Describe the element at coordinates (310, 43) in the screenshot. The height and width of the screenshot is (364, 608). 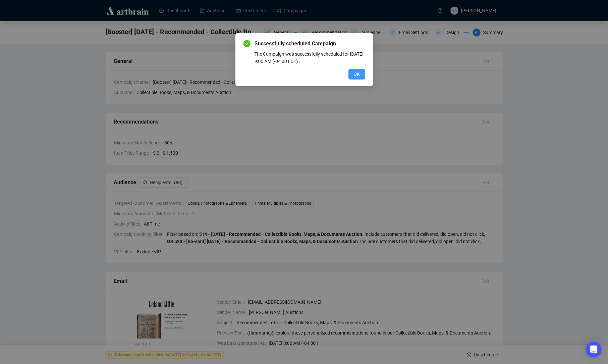
I see `span: Successfully scheduled Campaign` at that location.